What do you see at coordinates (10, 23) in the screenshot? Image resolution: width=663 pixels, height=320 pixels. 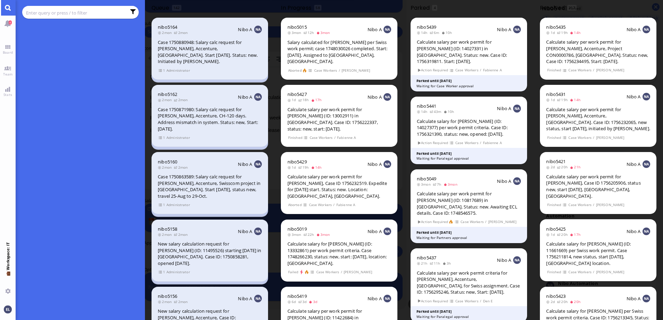 I see `span: 4` at bounding box center [10, 23].